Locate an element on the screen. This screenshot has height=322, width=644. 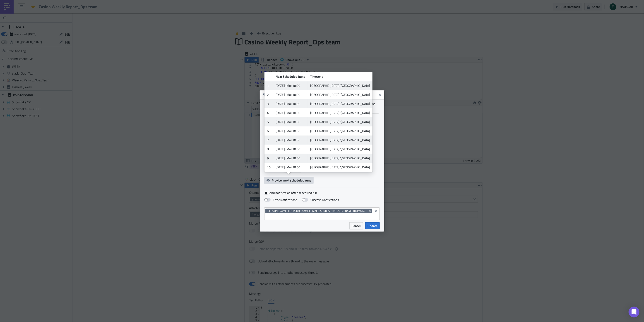
td: 1 is located at coordinates (269, 86).